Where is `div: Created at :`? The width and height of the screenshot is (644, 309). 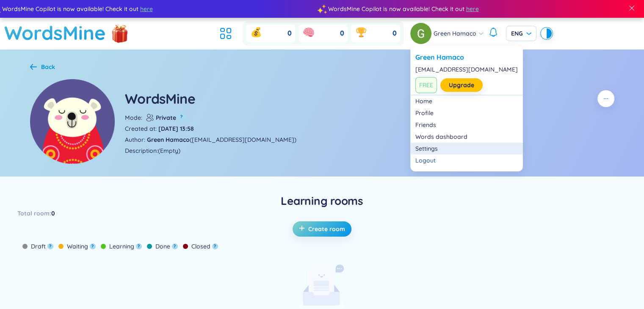 div: Created at : is located at coordinates (159, 128).